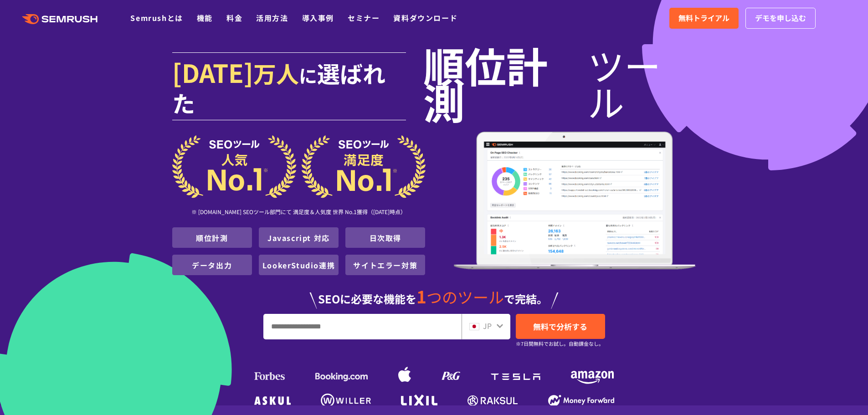 This screenshot has height=415, width=868. Describe the element at coordinates (425, 18) in the screenshot. I see `a: 資料ダウンロード` at that location.